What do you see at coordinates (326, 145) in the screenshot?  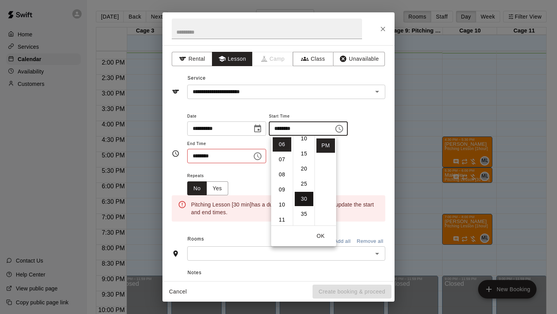 I see `li: PM` at bounding box center [326, 145].